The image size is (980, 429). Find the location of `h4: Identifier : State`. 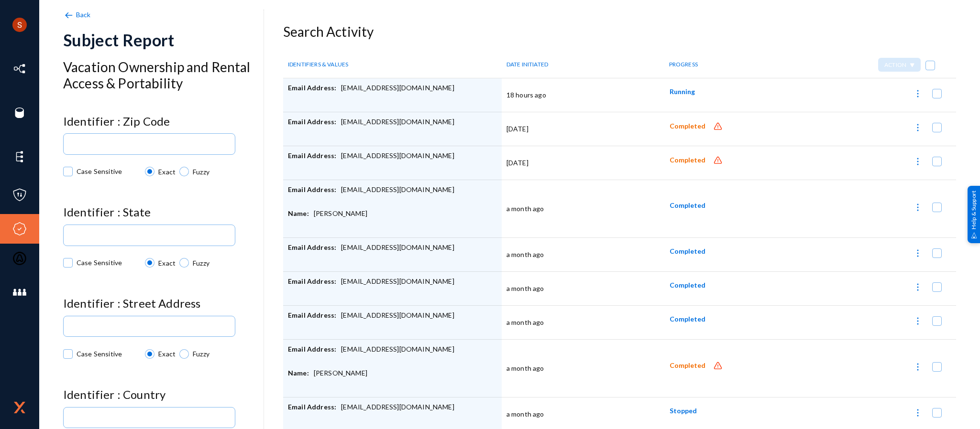

h4: Identifier : State is located at coordinates (163, 212).